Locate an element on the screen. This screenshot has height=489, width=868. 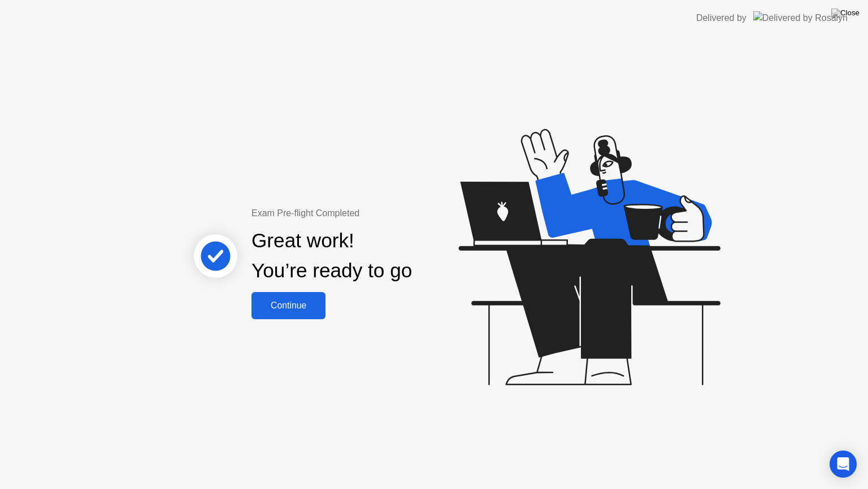
div: Delivered by is located at coordinates (721, 18).